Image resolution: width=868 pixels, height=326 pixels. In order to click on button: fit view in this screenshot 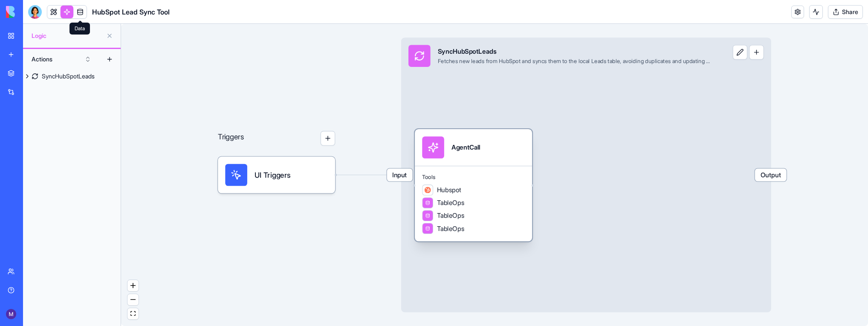, I will do `click(133, 314)`.